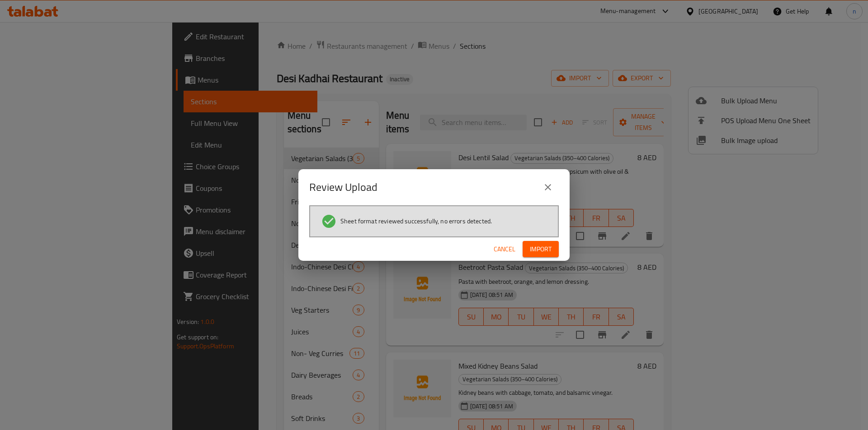  Describe the element at coordinates (505, 249) in the screenshot. I see `span: Cancel` at that location.